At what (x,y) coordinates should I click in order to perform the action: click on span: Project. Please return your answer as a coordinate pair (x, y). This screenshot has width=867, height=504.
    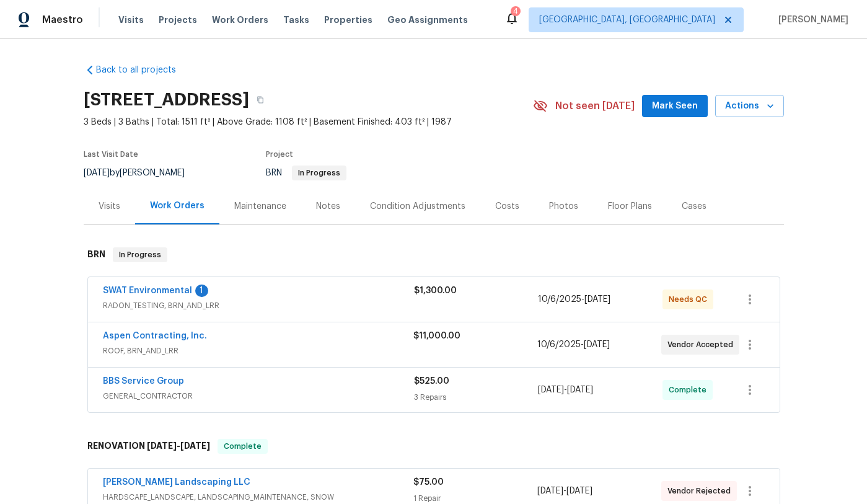
    Looking at the image, I should click on (280, 154).